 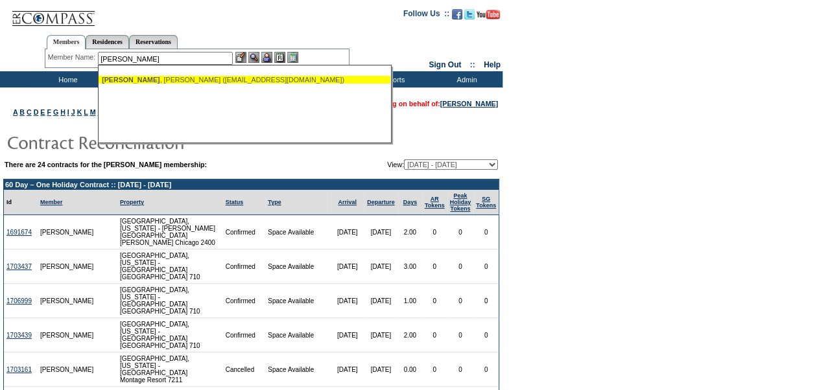 I want to click on a: Reservations, so click(x=153, y=41).